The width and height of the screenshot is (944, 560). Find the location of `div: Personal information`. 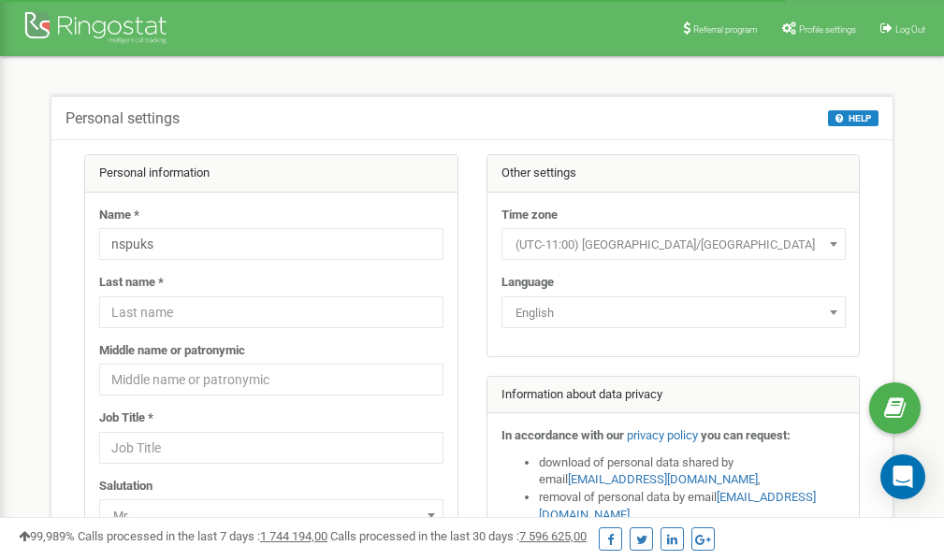

div: Personal information is located at coordinates (271, 174).